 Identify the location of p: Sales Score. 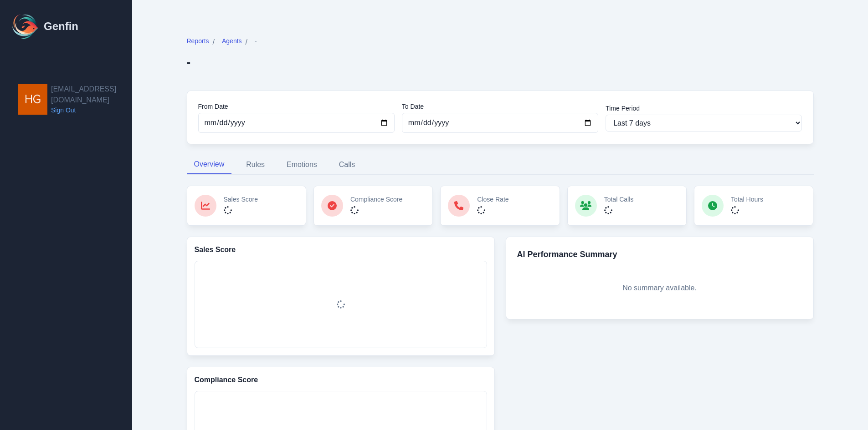
(241, 199).